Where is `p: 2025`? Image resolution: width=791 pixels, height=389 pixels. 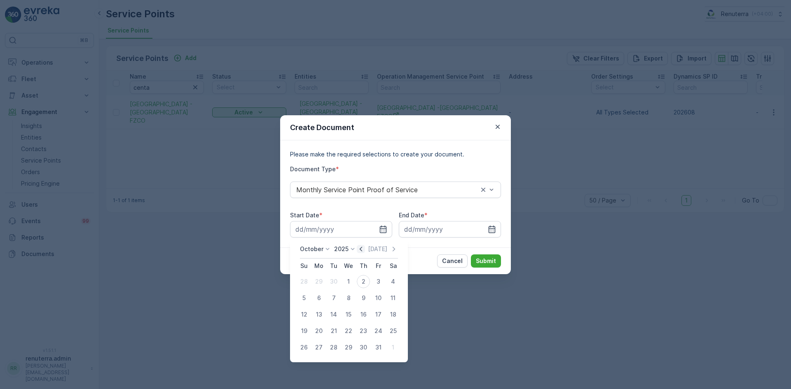
p: 2025 is located at coordinates (341, 249).